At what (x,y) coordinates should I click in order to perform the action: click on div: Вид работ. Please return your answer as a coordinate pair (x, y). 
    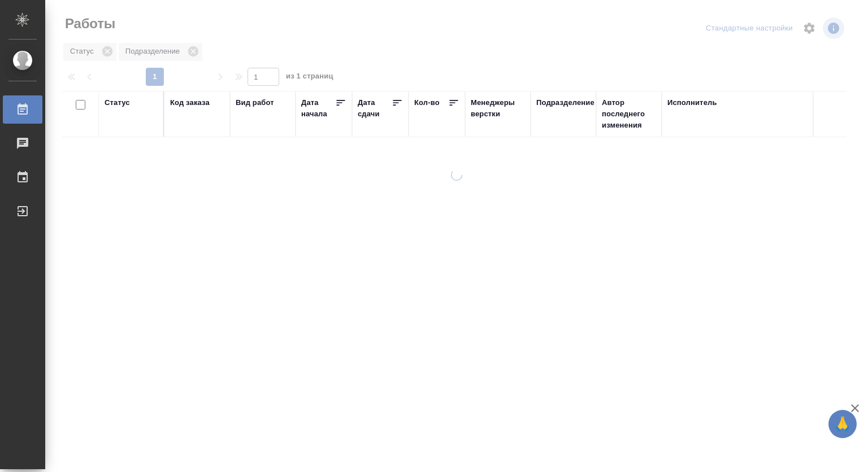
    Looking at the image, I should click on (255, 103).